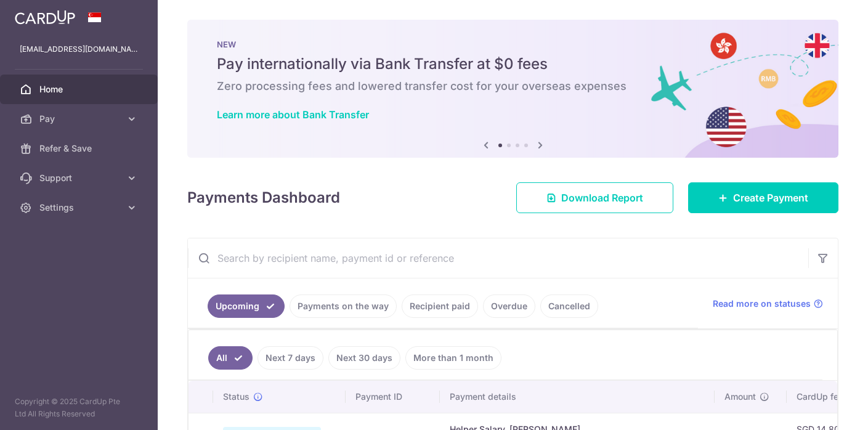  What do you see at coordinates (246, 306) in the screenshot?
I see `a: Upcoming` at bounding box center [246, 306].